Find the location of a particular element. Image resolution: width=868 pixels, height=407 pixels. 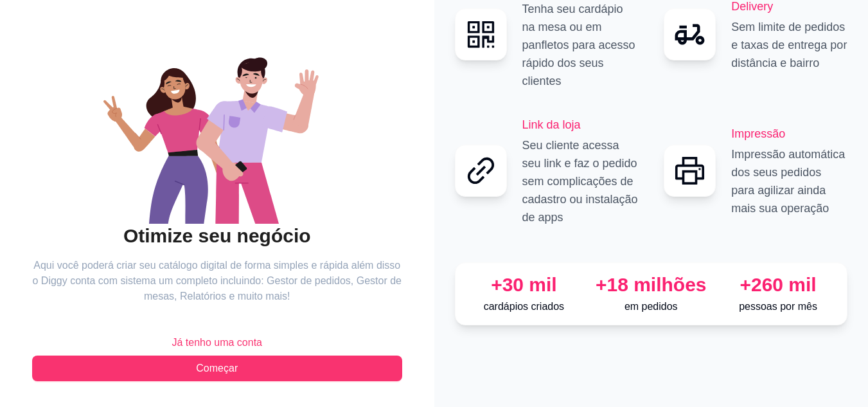

article: Aqui você poderá criar seu catálogo digital de forma simples e rápida além disso o Diggy conta co... is located at coordinates (217, 281).